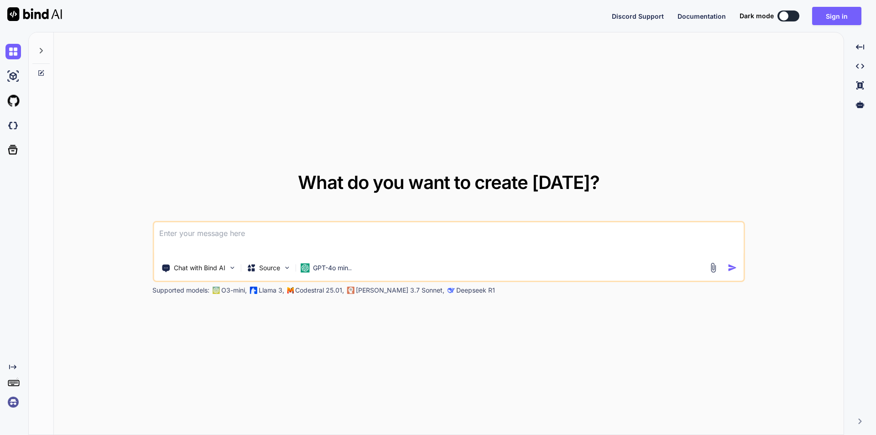 Image resolution: width=876 pixels, height=435 pixels. Describe the element at coordinates (13, 101) in the screenshot. I see `img: githubLight` at that location.